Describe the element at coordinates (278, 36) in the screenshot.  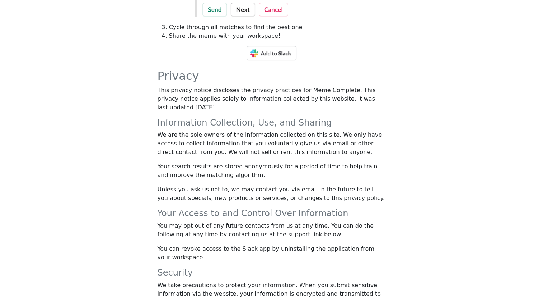
I see `li: Share the meme with your workspace!` at that location.